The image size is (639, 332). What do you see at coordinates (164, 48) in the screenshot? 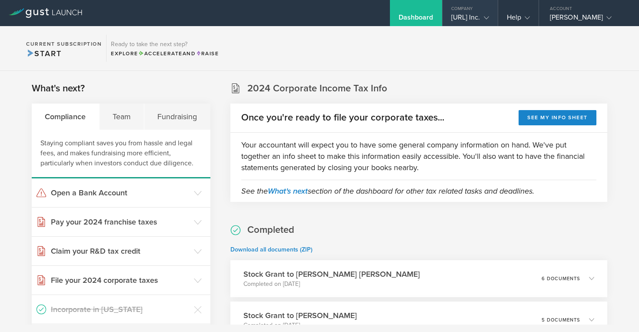
I see `div: Ready to take the next step?ExploreAccelerateandRaise` at bounding box center [164, 48].